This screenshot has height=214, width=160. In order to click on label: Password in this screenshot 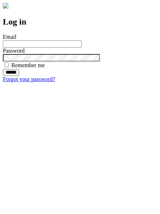, I will do `click(14, 50)`.